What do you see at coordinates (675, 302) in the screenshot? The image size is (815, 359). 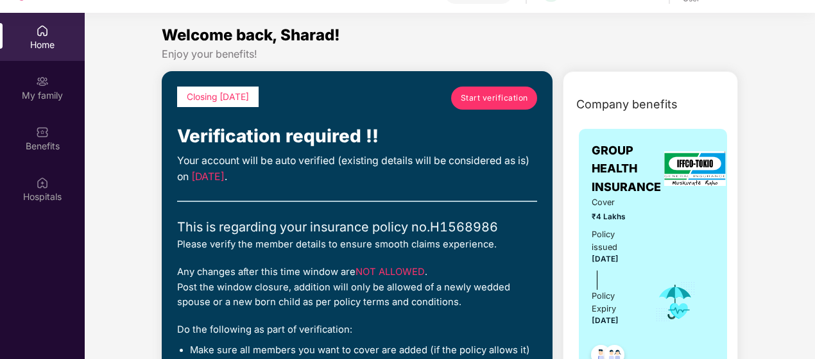 I see `img: icon` at bounding box center [675, 302].